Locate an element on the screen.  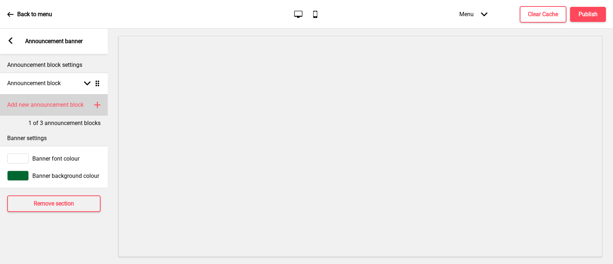
span: Banner background colour is located at coordinates (66, 176).